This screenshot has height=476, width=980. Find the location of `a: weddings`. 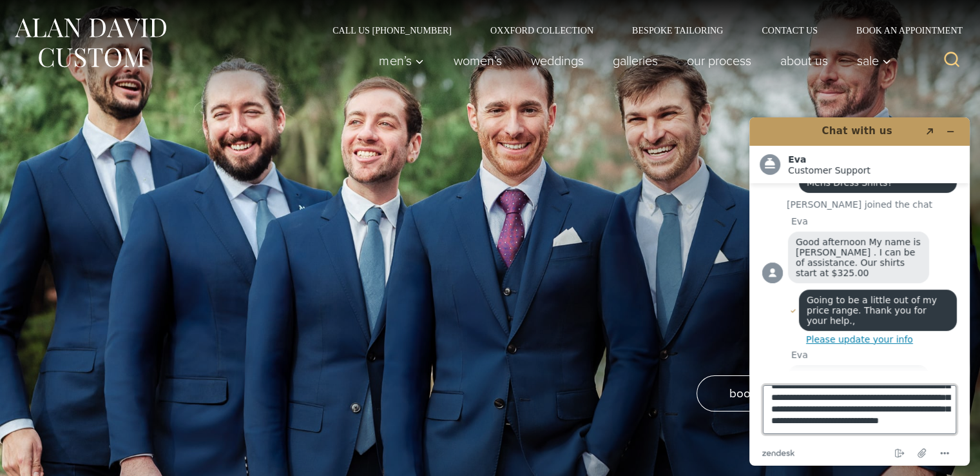

a: weddings is located at coordinates (557, 60).